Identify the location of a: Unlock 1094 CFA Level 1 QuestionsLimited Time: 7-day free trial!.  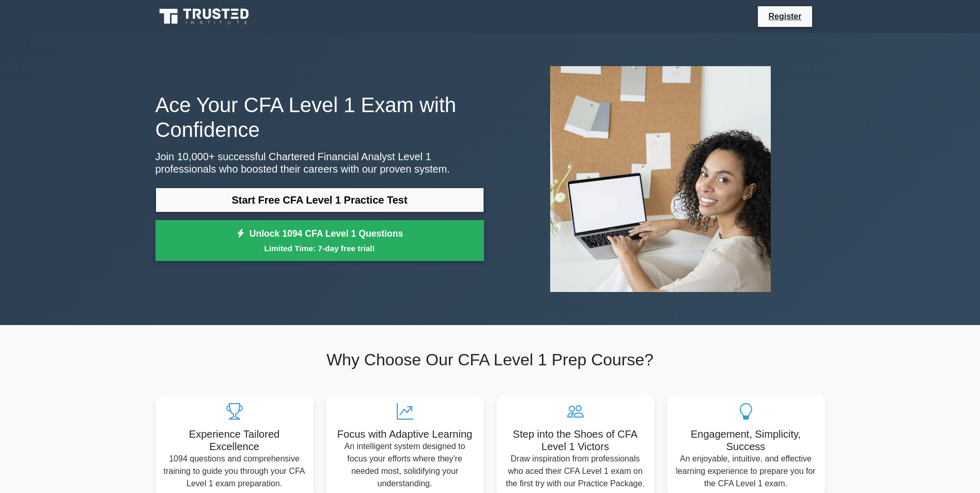
(320, 241).